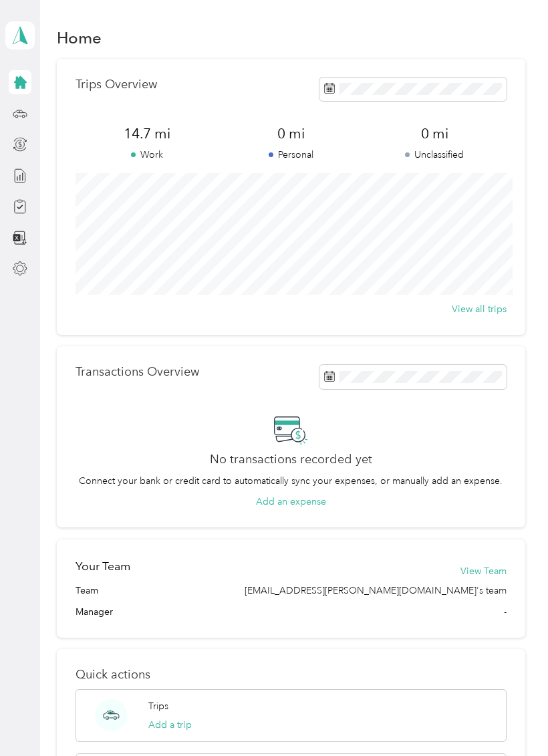 This screenshot has height=756, width=548. I want to click on button: View all trips, so click(479, 309).